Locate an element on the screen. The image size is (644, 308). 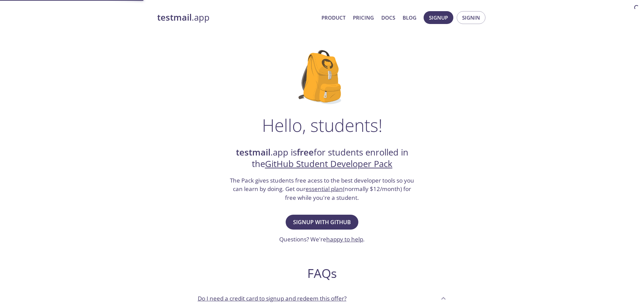
span: Signin is located at coordinates (471, 18).